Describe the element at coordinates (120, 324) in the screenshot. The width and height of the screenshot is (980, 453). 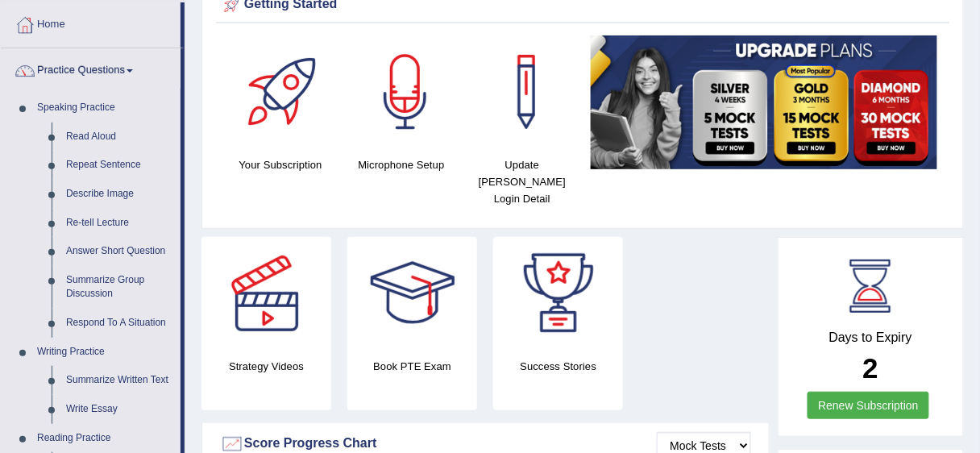
I see `a: Respond To A Situation` at that location.